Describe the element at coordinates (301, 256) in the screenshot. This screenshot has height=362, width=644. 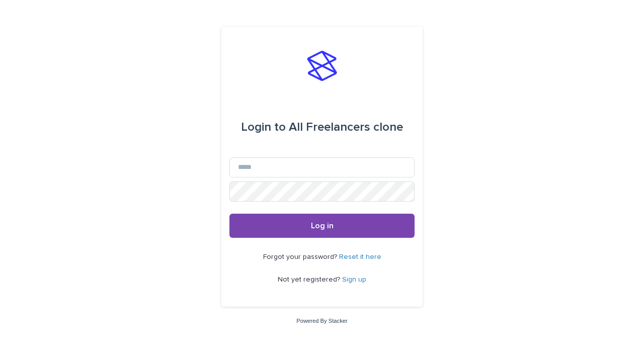
I see `span: Forgot your password?` at that location.